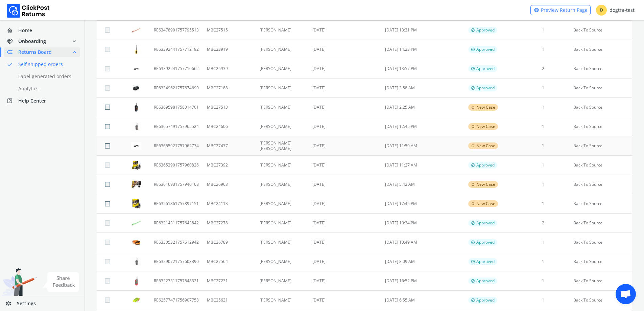 The image size is (644, 311). What do you see at coordinates (60, 281) in the screenshot?
I see `img: share feedback` at bounding box center [60, 281].